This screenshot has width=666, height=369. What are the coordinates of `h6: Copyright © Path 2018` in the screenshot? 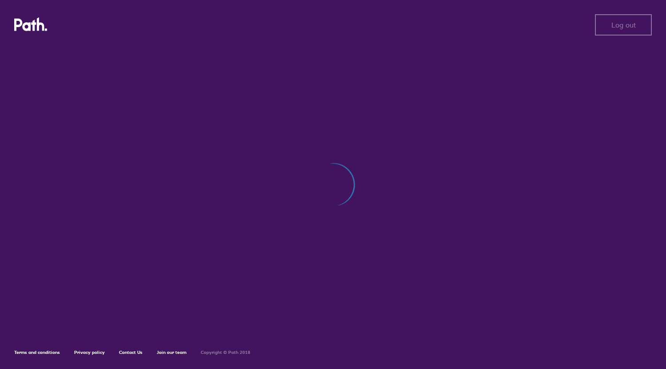 It's located at (226, 353).